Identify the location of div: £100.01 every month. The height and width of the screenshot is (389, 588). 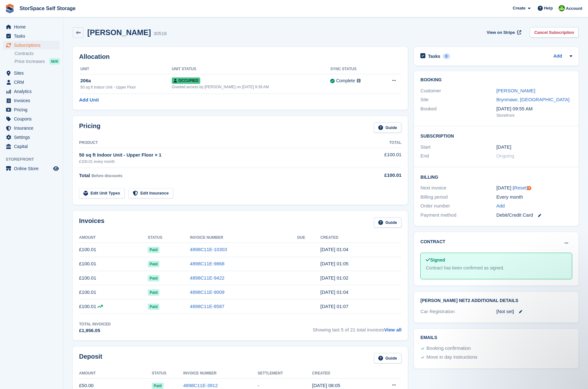
(215, 162).